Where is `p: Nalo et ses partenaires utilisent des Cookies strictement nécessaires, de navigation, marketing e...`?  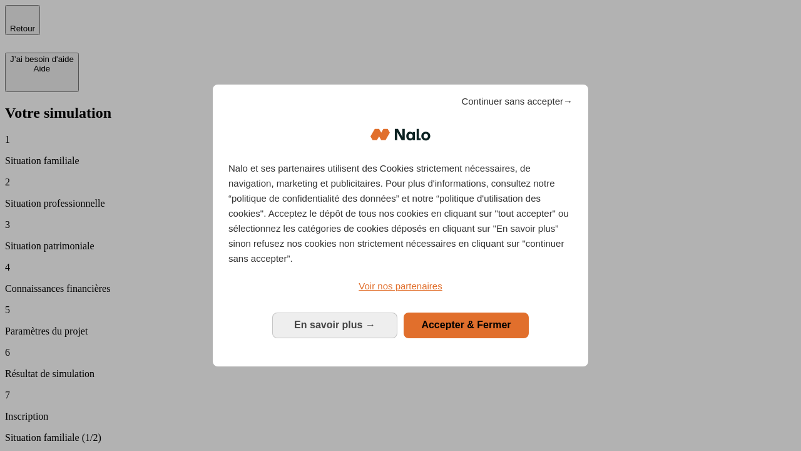
p: Nalo et ses partenaires utilisent des Cookies strictement nécessaires, de navigation, marketing e... is located at coordinates (401, 213).